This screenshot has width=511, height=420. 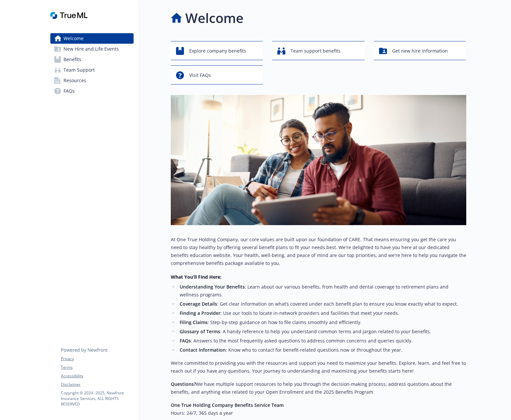 What do you see at coordinates (212, 286) in the screenshot?
I see `strong: Understanding Your Benefits` at bounding box center [212, 286].